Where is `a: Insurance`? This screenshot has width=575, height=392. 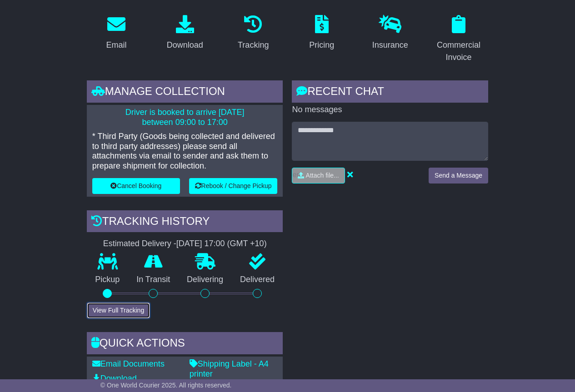 a: Insurance is located at coordinates (390, 33).